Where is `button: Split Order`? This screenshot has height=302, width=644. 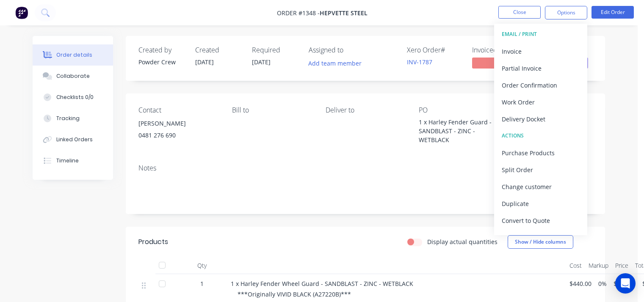
button: Split Order is located at coordinates (541, 170).